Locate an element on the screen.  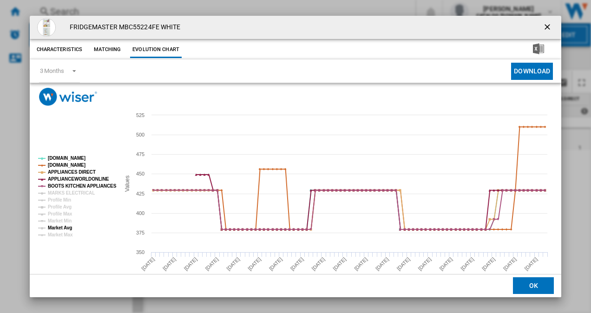
button: getI18NText('BUTTONS.CLOSE_DIALOG') is located at coordinates (548, 27).